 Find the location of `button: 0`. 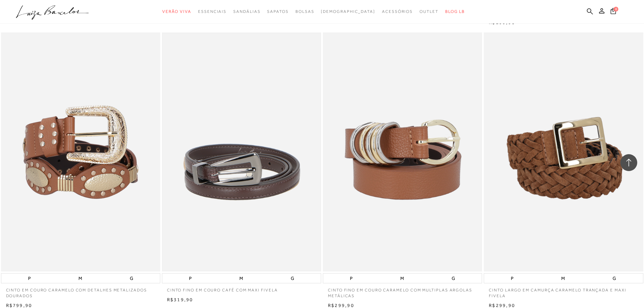

button: 0 is located at coordinates (613, 12).